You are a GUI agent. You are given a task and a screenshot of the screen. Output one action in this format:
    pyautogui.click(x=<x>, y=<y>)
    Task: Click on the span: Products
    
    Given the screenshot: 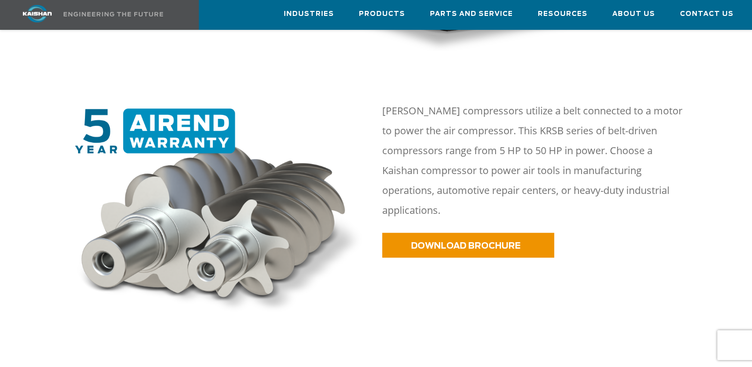 What is the action you would take?
    pyautogui.click(x=382, y=14)
    